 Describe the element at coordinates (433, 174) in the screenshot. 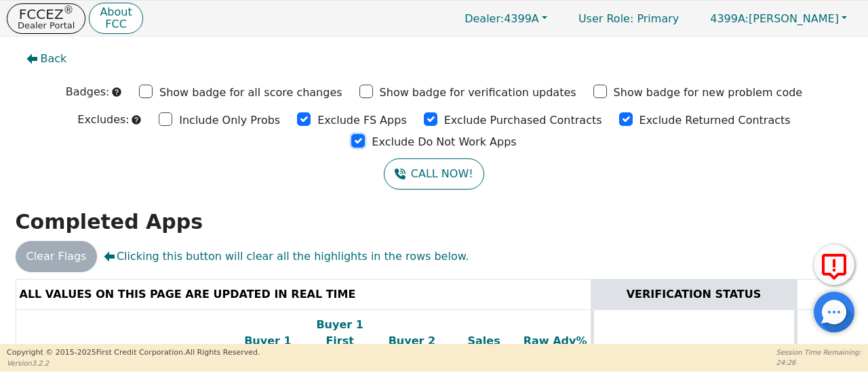

I see `a: CALL NOW!` at that location.